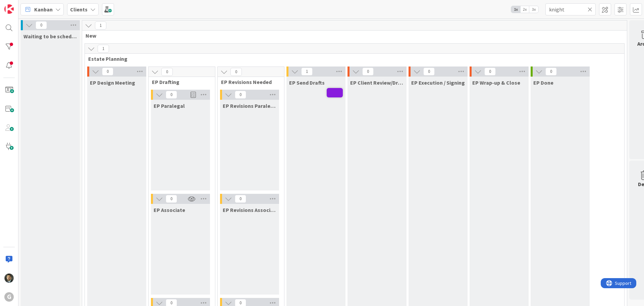  I want to click on b: Clients, so click(79, 10).